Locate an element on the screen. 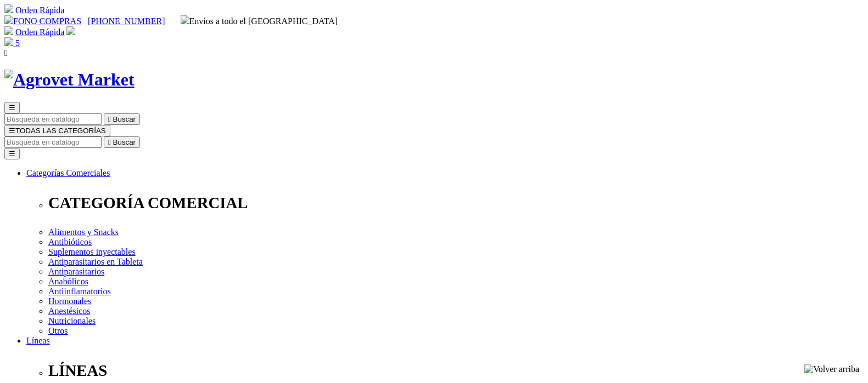 The image size is (868, 383). a: Nutricionales is located at coordinates (72, 321).